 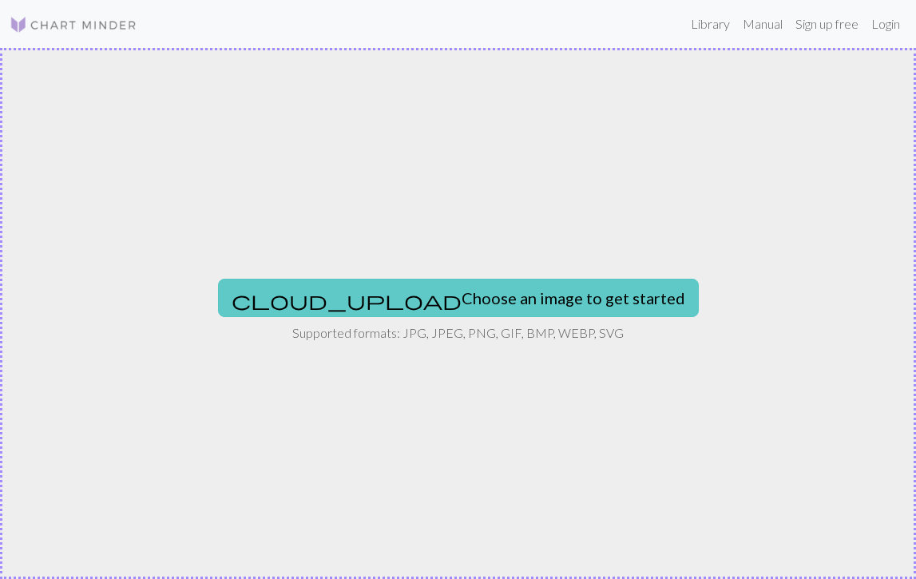 What do you see at coordinates (73, 25) in the screenshot?
I see `img: Logo` at bounding box center [73, 25].